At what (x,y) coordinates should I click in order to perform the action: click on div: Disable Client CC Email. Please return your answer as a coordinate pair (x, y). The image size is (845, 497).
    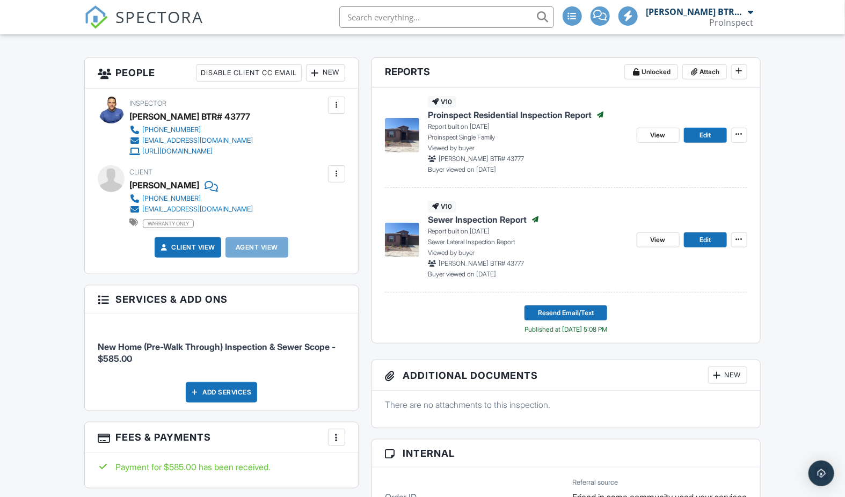
    Looking at the image, I should click on (249, 73).